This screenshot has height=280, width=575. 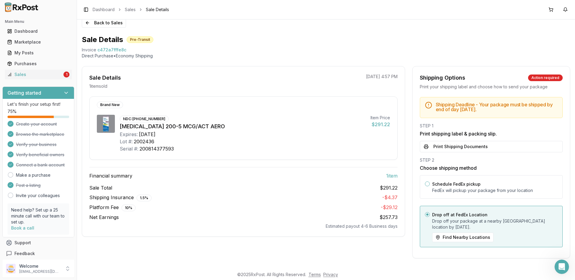 What do you see at coordinates (111, 176) in the screenshot?
I see `span: Financial summary` at bounding box center [111, 176].